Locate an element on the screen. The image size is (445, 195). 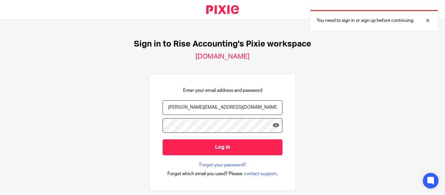
input: Log in is located at coordinates (222, 147).